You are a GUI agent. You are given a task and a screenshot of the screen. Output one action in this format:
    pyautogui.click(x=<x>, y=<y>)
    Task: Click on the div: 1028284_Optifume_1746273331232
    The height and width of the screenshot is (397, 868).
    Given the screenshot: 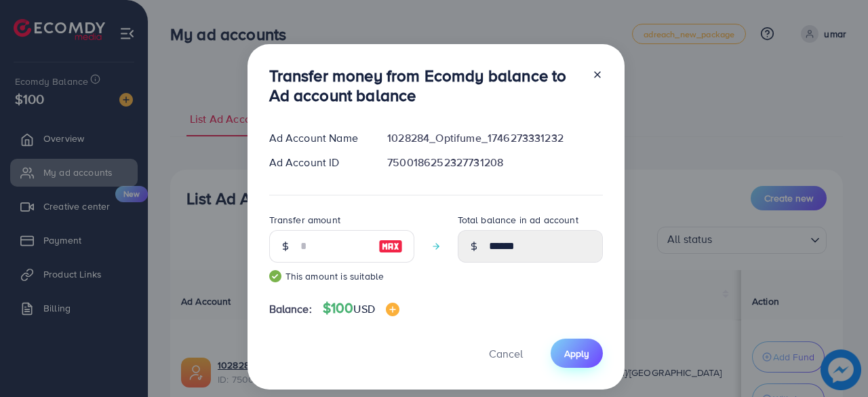 What is the action you would take?
    pyautogui.click(x=494, y=138)
    